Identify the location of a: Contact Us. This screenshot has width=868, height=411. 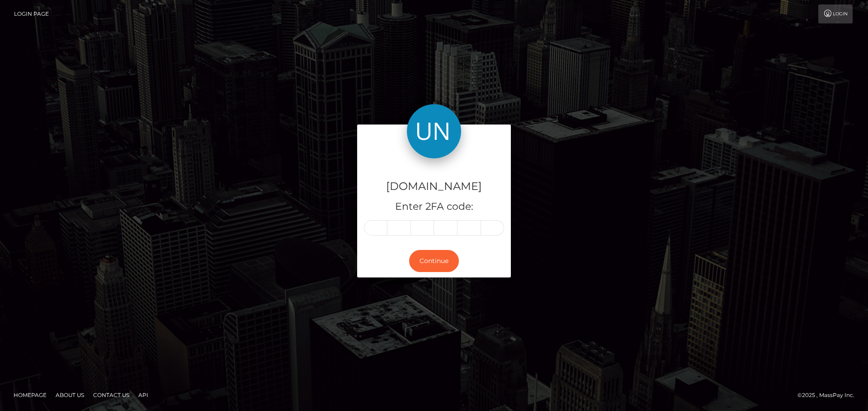
(111, 395).